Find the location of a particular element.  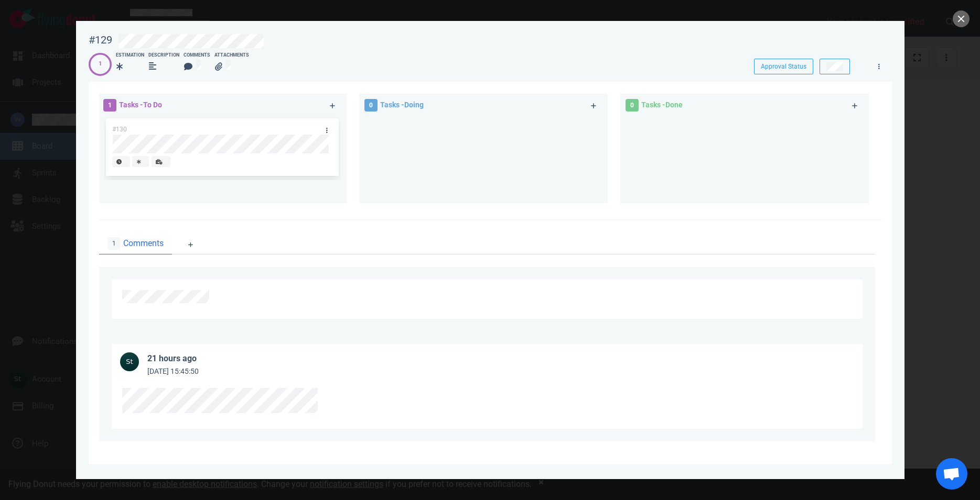

span: Tasks - To Do is located at coordinates (141, 105).